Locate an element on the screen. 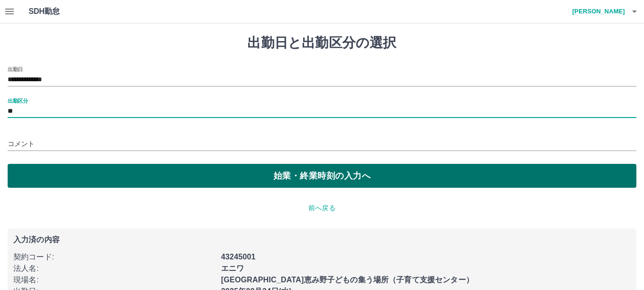  b: エニワ is located at coordinates (232, 267).